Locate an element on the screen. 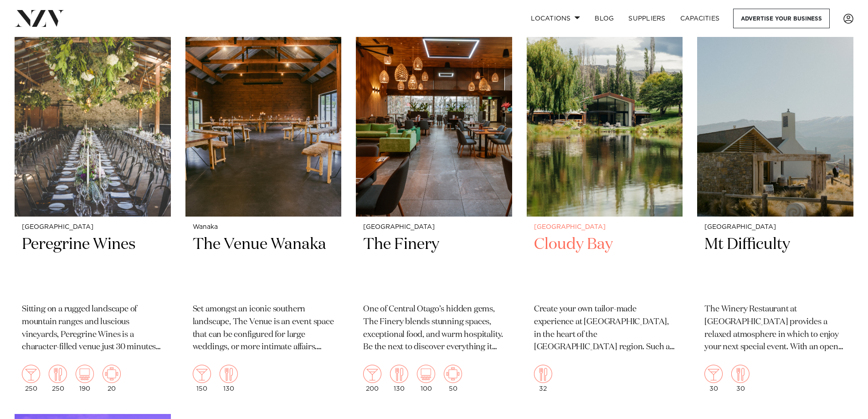 This screenshot has width=868, height=419. h2: The Finery is located at coordinates (434, 264).